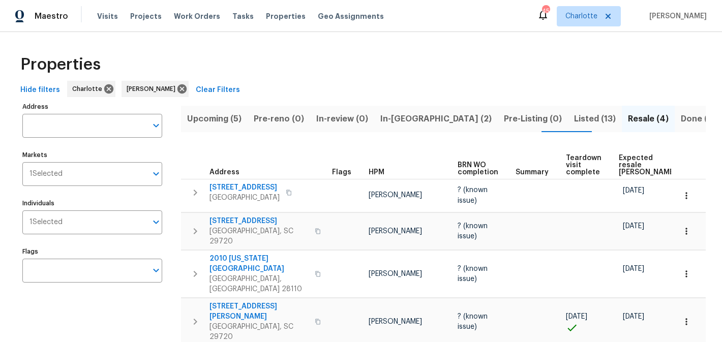 This screenshot has width=722, height=342. I want to click on span: Pre-reno (0), so click(279, 119).